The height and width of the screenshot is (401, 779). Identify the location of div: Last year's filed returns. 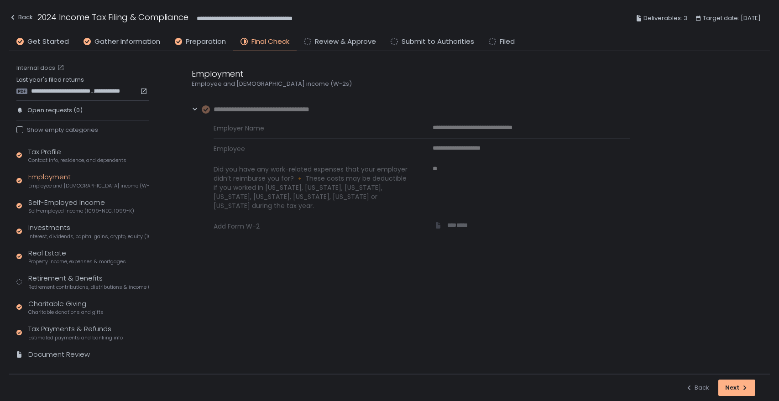
(83, 85).